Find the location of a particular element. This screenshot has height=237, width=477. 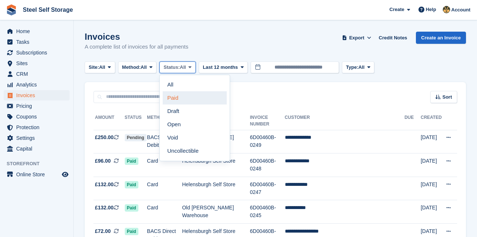

span: Last 12 months is located at coordinates (220, 67).